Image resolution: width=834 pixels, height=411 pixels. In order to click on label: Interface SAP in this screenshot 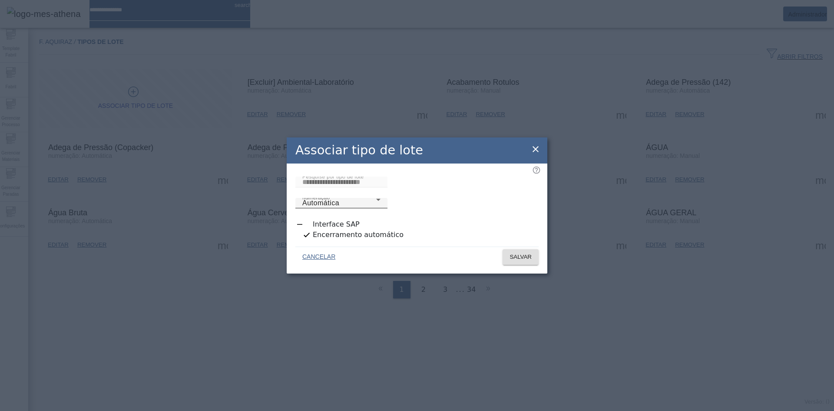, I will do `click(335, 224)`.